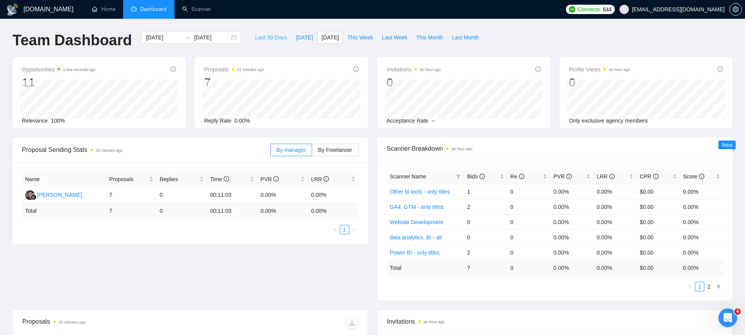 The height and width of the screenshot is (335, 745). I want to click on div: 11, so click(59, 83).